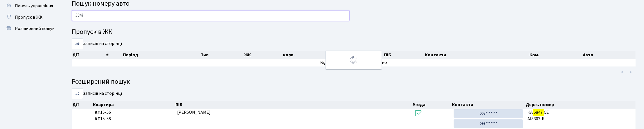 The image size is (644, 129). Describe the element at coordinates (211, 16) in the screenshot. I see `input: Пошук` at that location.